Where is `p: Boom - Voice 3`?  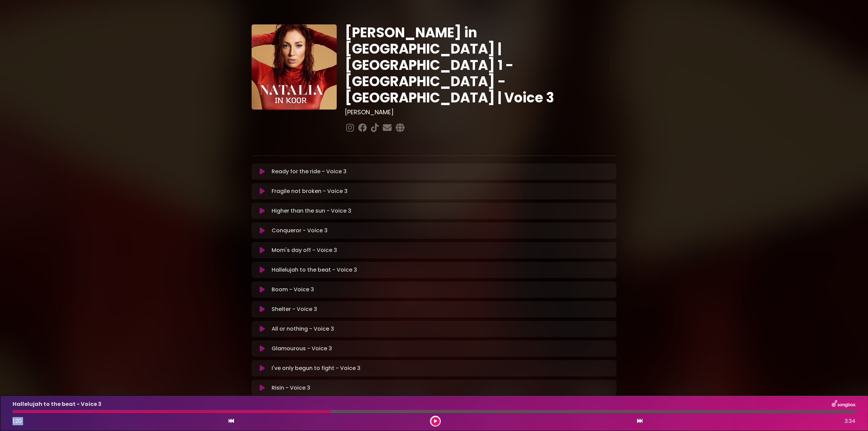 p: Boom - Voice 3 is located at coordinates (293, 290).